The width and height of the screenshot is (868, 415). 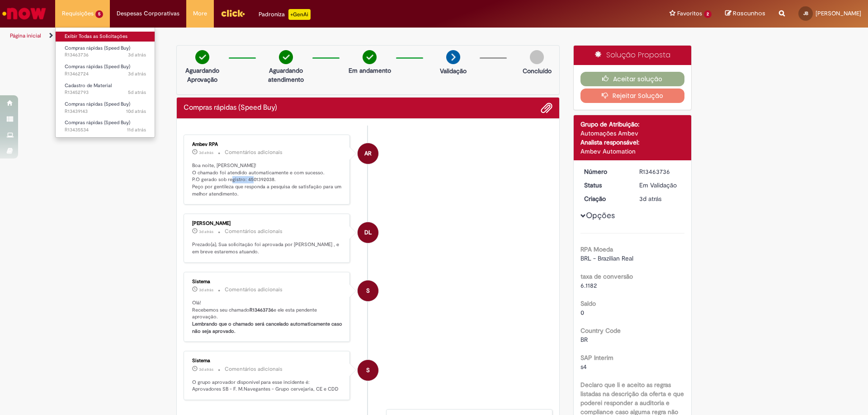 I want to click on div: Ambev Automation, so click(x=632, y=151).